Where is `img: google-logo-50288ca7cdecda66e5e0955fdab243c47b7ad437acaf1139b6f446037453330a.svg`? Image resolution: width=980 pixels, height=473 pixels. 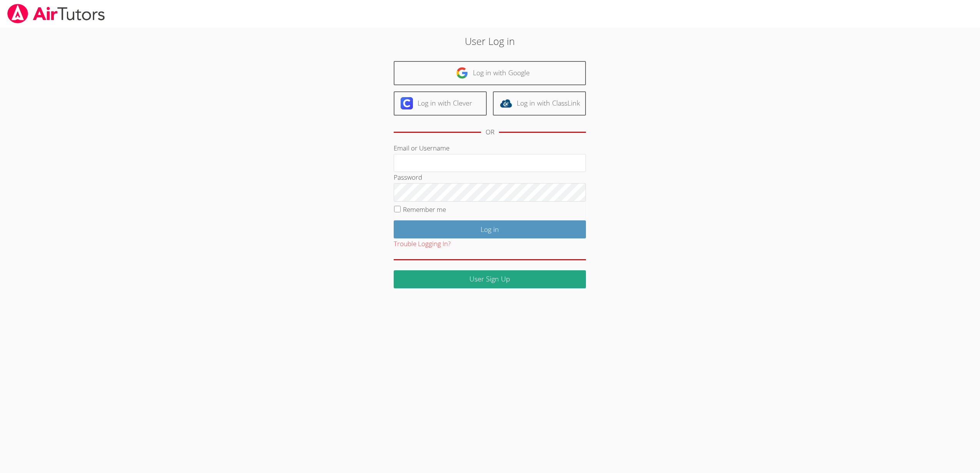 img: google-logo-50288ca7cdecda66e5e0955fdab243c47b7ad437acaf1139b6f446037453330a.svg is located at coordinates (462, 73).